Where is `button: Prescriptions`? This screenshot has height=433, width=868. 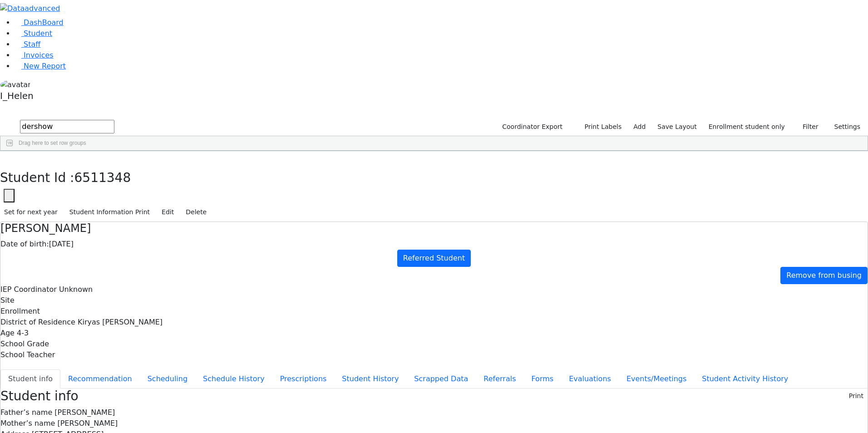
button: Prescriptions is located at coordinates (303, 380).